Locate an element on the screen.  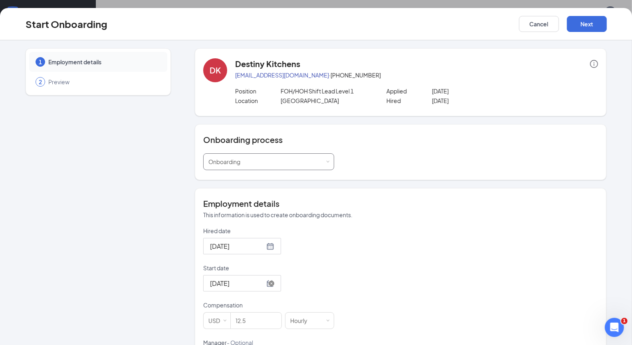
p: FOH/HOH Shift Lead Level 1 is located at coordinates (326, 91).